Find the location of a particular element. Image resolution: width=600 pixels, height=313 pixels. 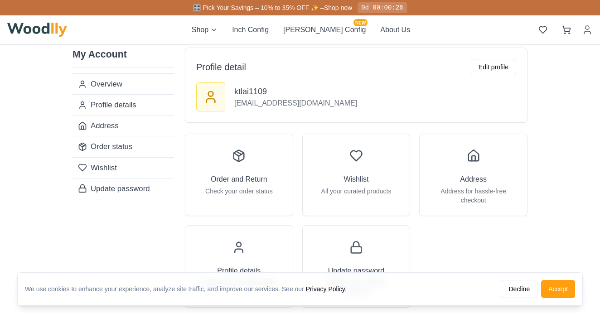

button: About Us is located at coordinates (395, 30).